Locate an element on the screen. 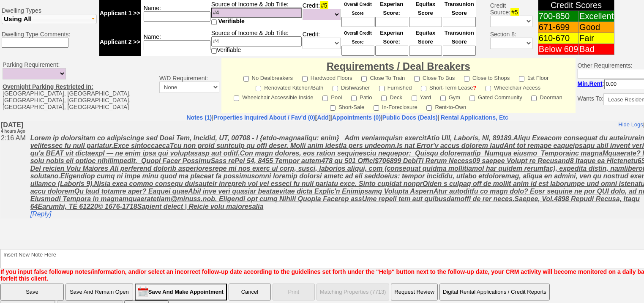 The width and height of the screenshot is (644, 303). label: Deck is located at coordinates (391, 96).